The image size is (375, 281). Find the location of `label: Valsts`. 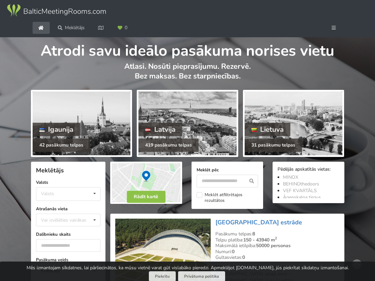

label: Valsts is located at coordinates (68, 183).